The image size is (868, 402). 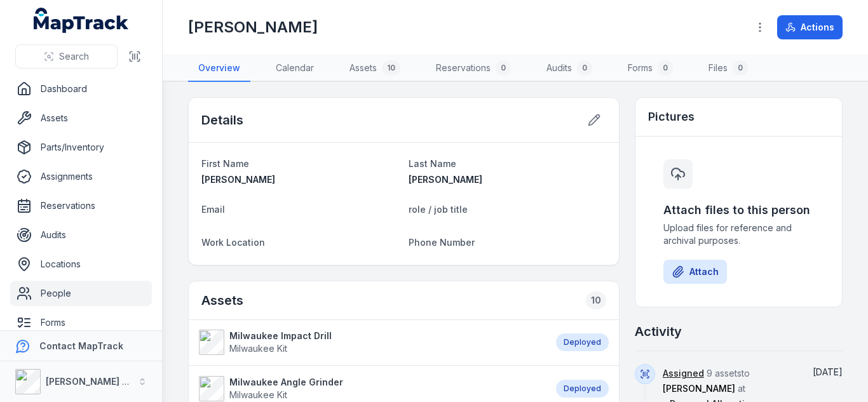 What do you see at coordinates (213, 209) in the screenshot?
I see `span: Email` at bounding box center [213, 209].